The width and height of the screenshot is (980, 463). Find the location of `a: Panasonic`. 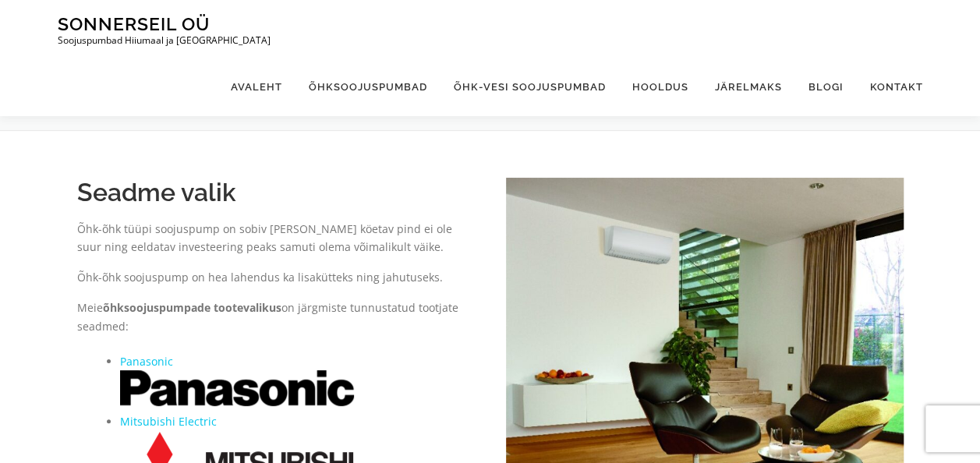

a: Panasonic is located at coordinates (147, 362).